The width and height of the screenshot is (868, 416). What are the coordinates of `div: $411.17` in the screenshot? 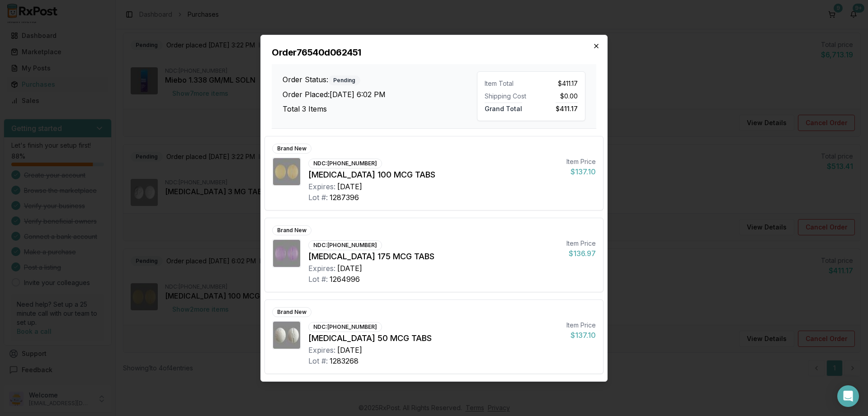 It's located at (556, 84).